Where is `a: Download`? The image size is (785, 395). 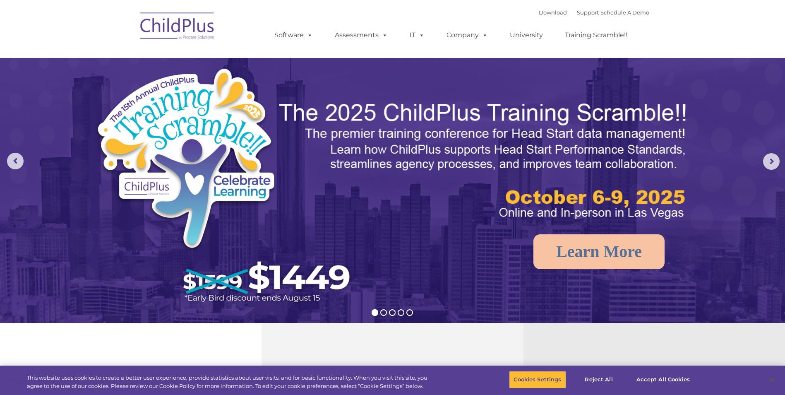 a: Download is located at coordinates (553, 12).